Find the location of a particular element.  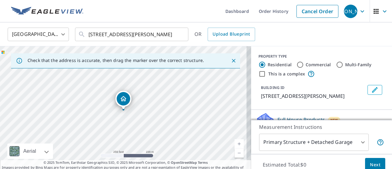

span: Upload Blueprint is located at coordinates (231, 34).